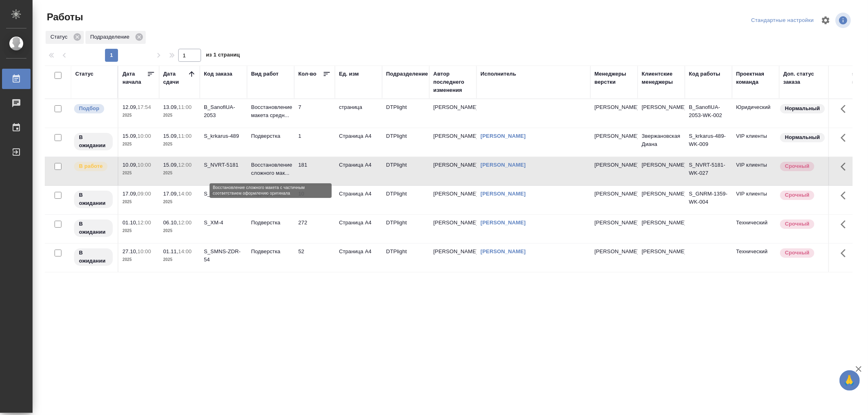 The width and height of the screenshot is (868, 415). What do you see at coordinates (185, 194) in the screenshot?
I see `p: 14:00` at bounding box center [185, 194].